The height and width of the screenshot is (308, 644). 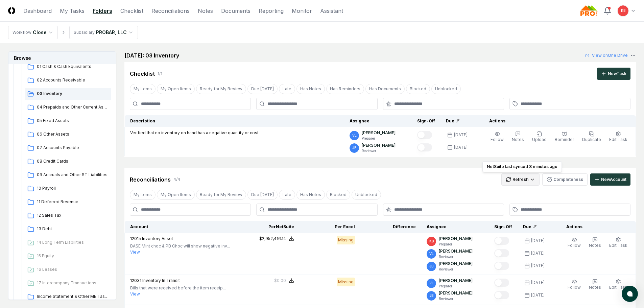 What do you see at coordinates (431, 296) in the screenshot?
I see `span: JB` at bounding box center [431, 296].